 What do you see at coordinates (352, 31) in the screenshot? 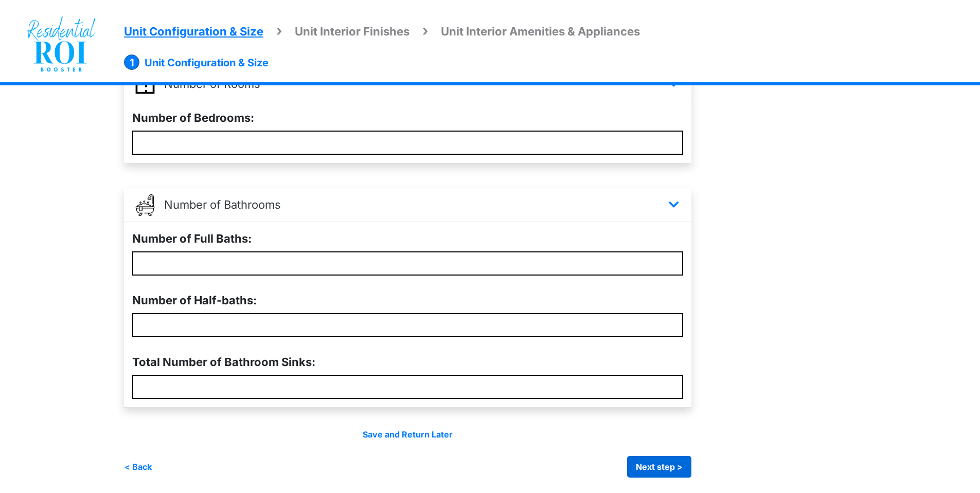
I see `span: Unit Interior Finishes` at bounding box center [352, 31].